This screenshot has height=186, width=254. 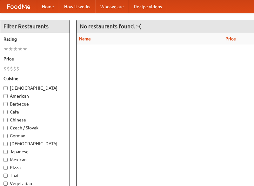 I want to click on input: Pizza, so click(x=5, y=167).